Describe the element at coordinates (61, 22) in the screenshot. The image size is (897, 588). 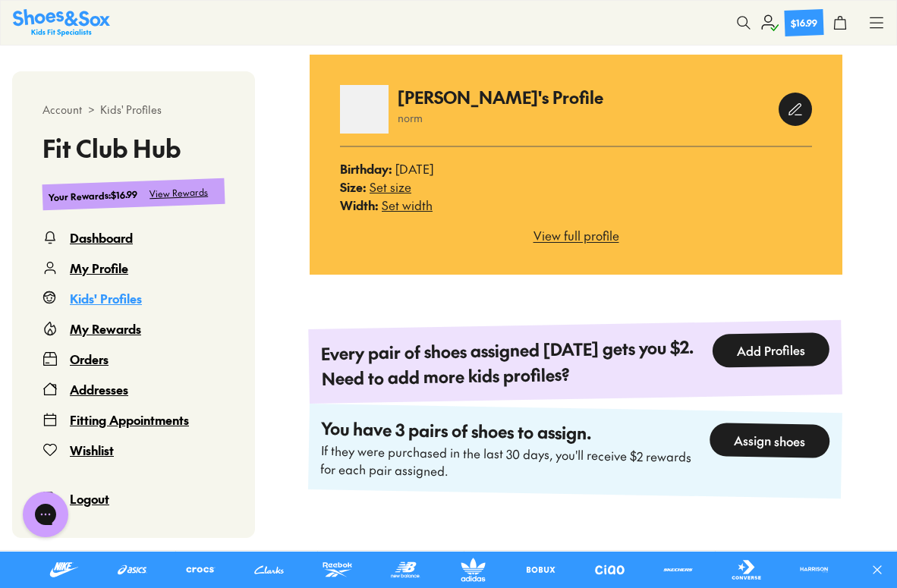
I see `img: SNS_Logo_Responsive.svg` at that location.